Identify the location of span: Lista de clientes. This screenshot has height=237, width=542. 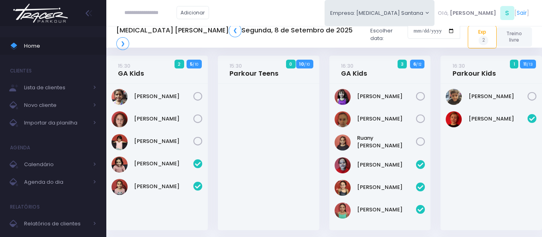
(56, 88).